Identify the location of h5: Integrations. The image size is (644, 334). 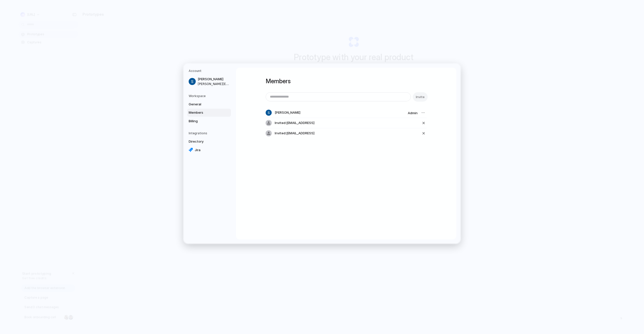
(210, 133).